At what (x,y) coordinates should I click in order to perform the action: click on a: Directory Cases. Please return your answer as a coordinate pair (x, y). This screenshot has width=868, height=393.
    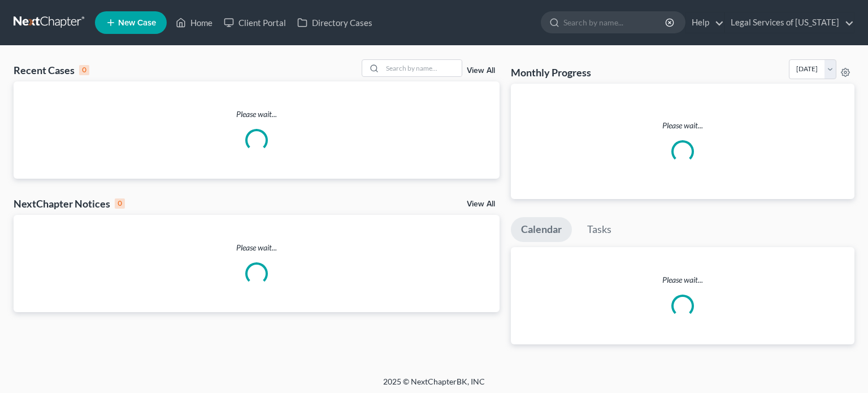
    Looking at the image, I should click on (334, 23).